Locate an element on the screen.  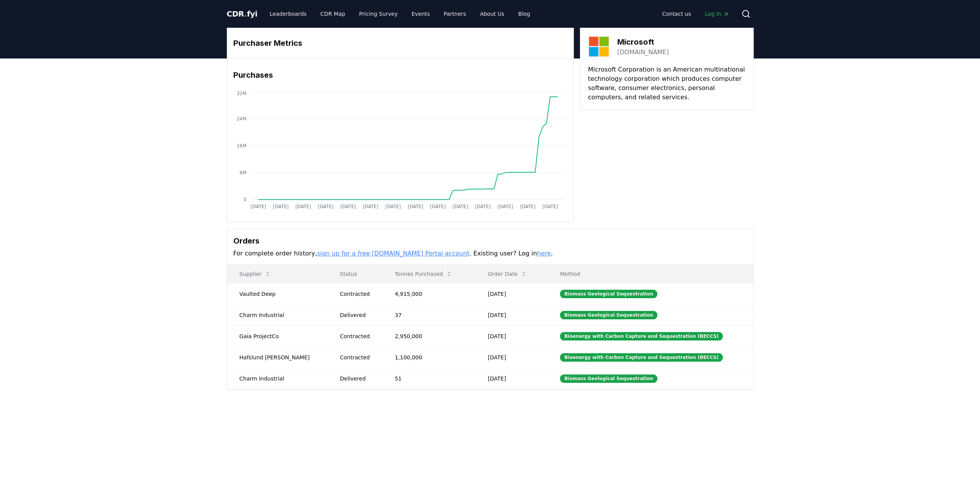
p: For complete order history, . Existing user? Log in . is located at coordinates (490, 254).